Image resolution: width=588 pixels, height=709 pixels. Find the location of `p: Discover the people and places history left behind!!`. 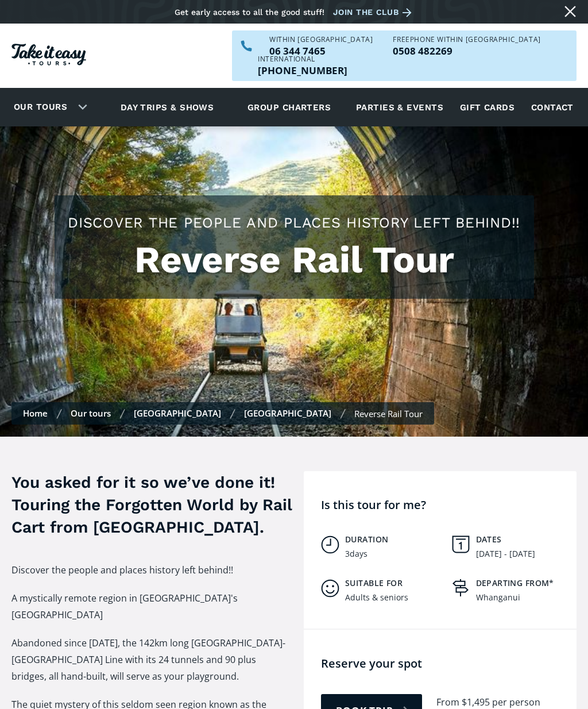

p: Discover the people and places history left behind!! is located at coordinates (152, 570).